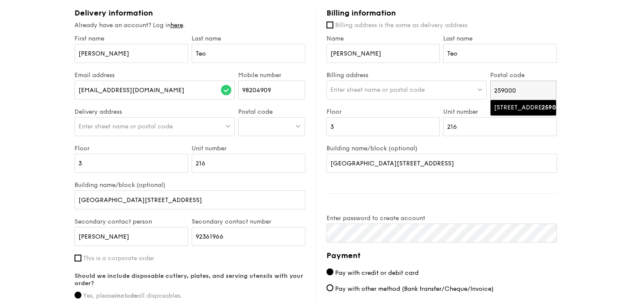 This screenshot has width=631, height=302. I want to click on label: Enter password to create account, so click(441, 218).